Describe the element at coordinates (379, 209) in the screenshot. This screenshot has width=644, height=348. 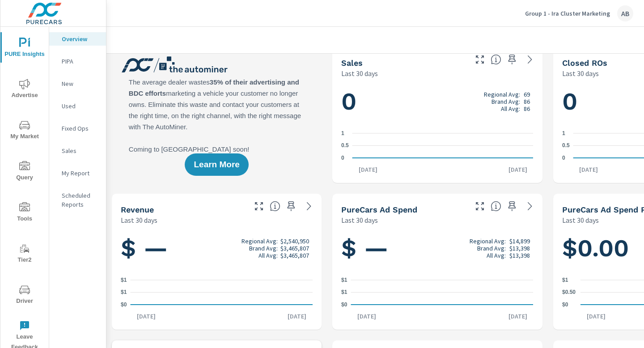
I see `h5: PureCars Ad Spend` at that location.